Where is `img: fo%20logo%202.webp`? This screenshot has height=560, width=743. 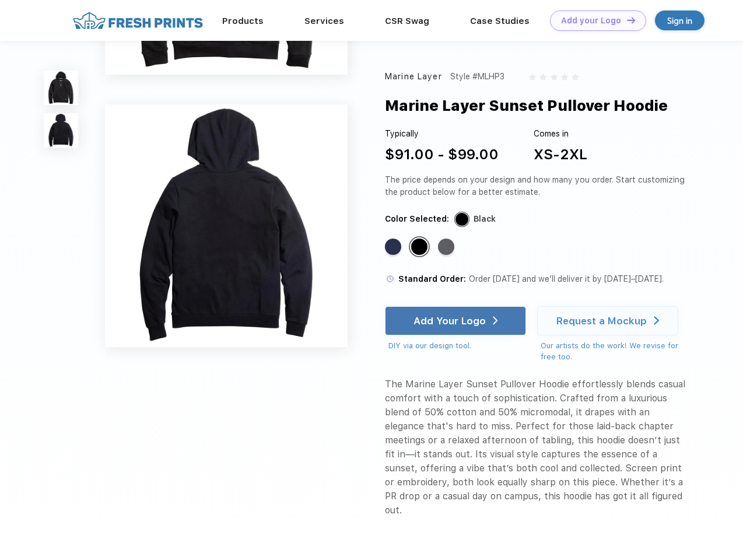
img: fo%20logo%202.webp is located at coordinates (138, 21).